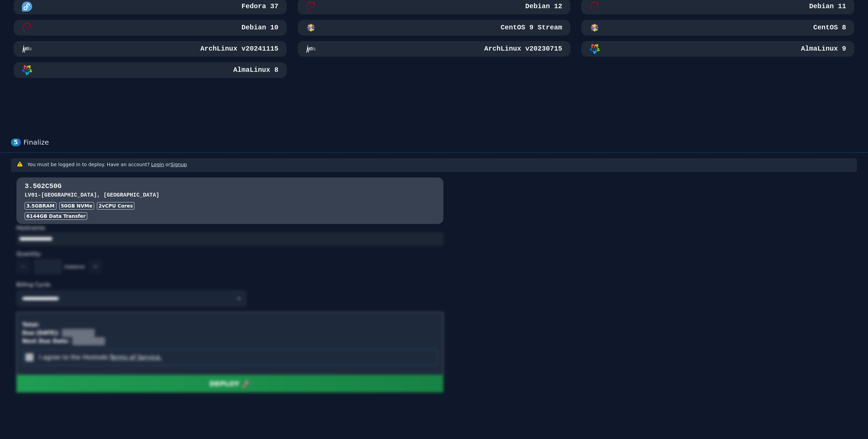 The image size is (868, 439). Describe the element at coordinates (823, 49) in the screenshot. I see `h3: AlmaLinux 9` at that location.